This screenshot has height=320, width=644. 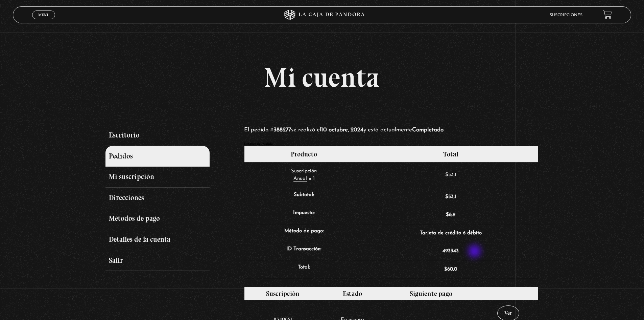 What do you see at coordinates (431, 294) in the screenshot?
I see `span: Siguiente pago` at bounding box center [431, 294].